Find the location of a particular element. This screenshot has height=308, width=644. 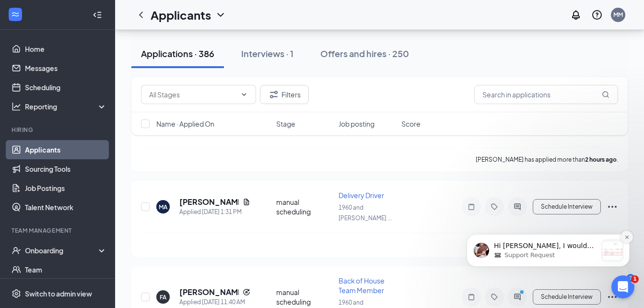

span: Support Request is located at coordinates (77, 82).